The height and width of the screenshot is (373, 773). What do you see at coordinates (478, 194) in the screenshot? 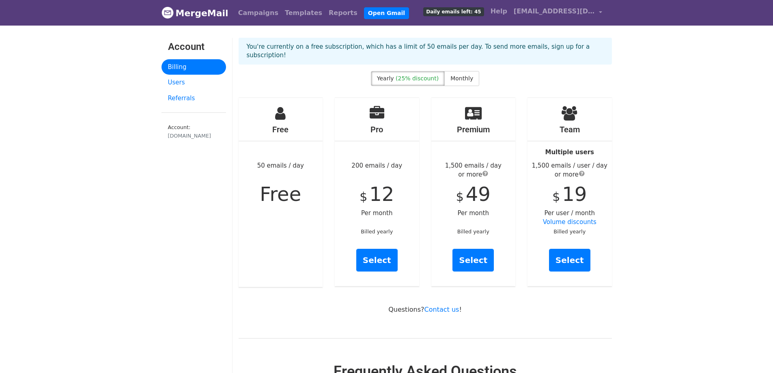
I see `span: 49` at bounding box center [478, 194].